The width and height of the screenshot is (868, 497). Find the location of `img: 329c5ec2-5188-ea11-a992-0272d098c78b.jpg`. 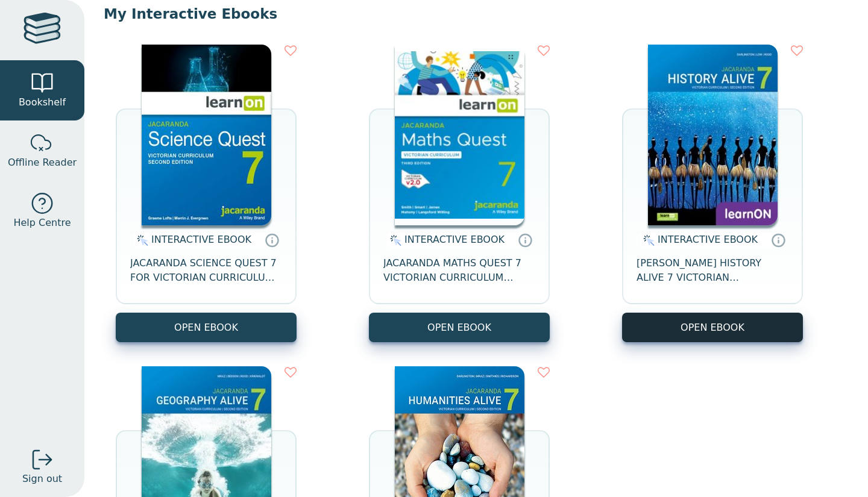

img: 329c5ec2-5188-ea11-a992-0272d098c78b.jpg is located at coordinates (206, 135).